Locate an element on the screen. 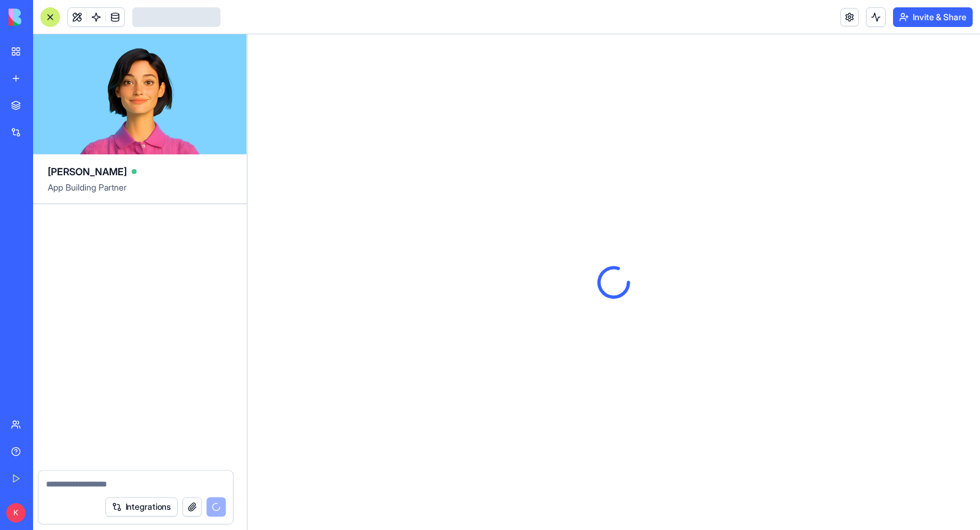  button: Integrations is located at coordinates (142, 507).